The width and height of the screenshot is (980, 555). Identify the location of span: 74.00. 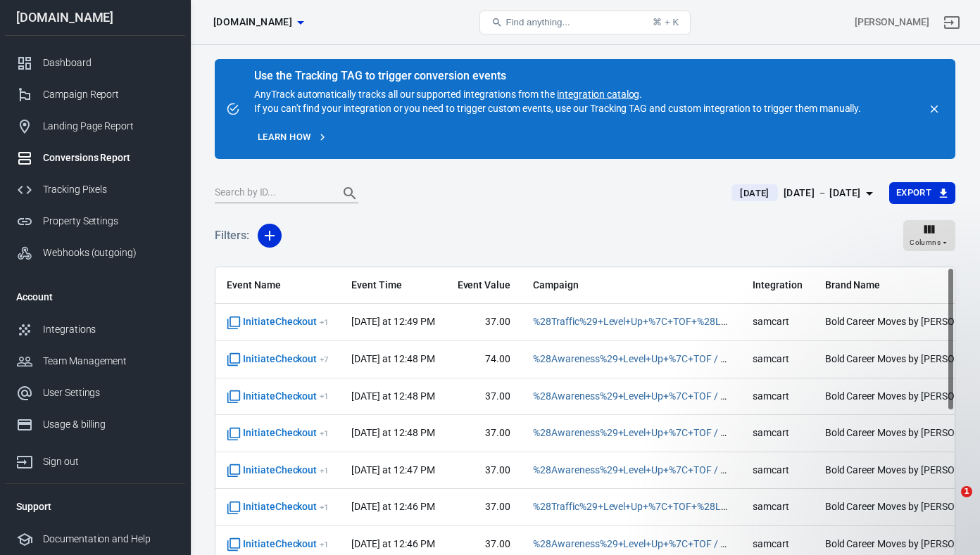
(484, 360).